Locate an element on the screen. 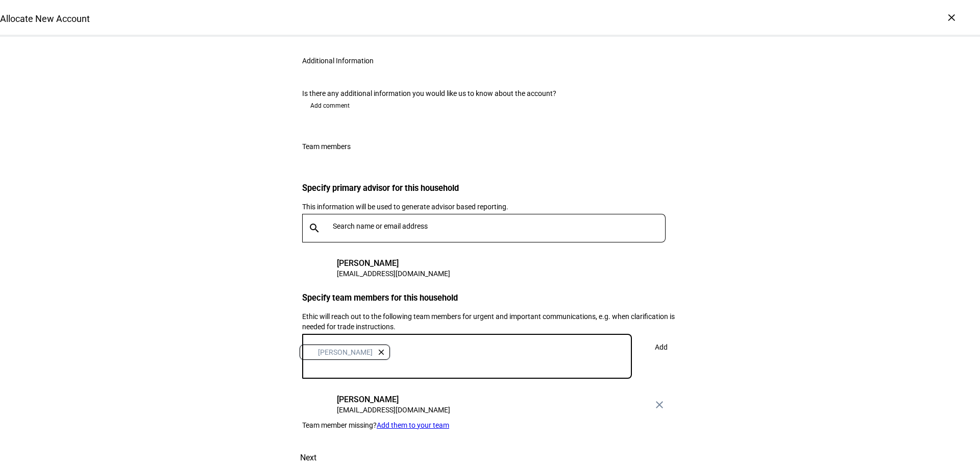 The width and height of the screenshot is (980, 465). div: Ethic will reach out to the following team members for urgent and important communications, e.g. ... is located at coordinates (490, 322).